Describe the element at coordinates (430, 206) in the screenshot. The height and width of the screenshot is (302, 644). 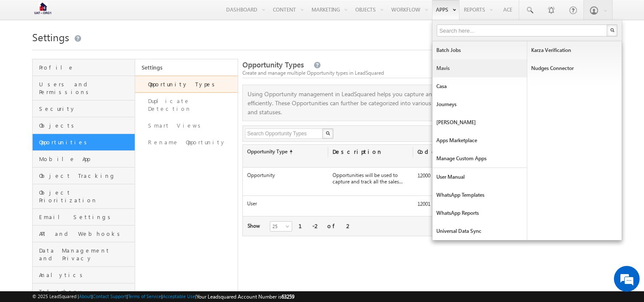
I see `div: 12001` at that location.